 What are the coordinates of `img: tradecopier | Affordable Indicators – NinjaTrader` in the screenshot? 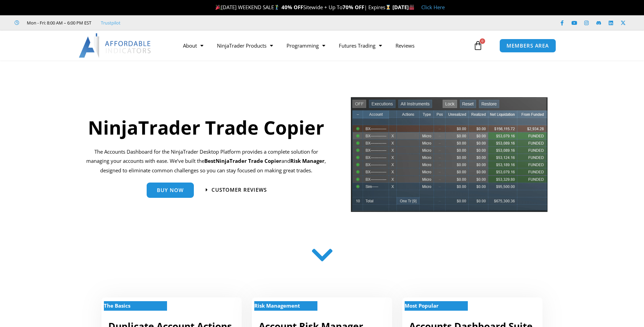 It's located at (449, 157).